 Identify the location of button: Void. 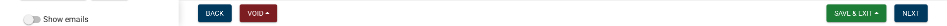
(258, 13).